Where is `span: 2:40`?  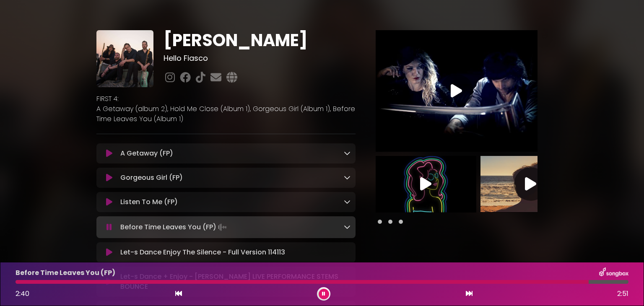
span: 2:40 is located at coordinates (22, 293).